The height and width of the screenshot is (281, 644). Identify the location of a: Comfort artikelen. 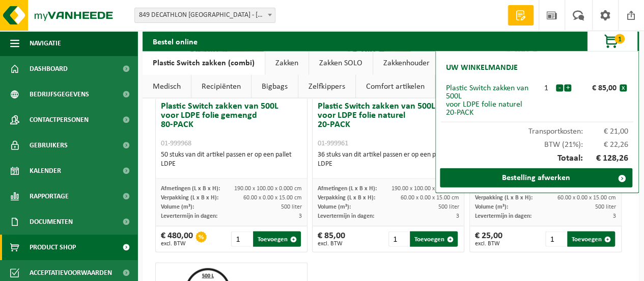
(395, 87).